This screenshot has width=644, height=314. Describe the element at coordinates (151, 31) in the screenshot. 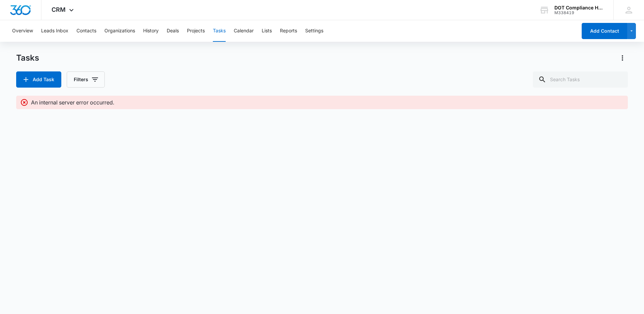

I see `button: History` at that location.